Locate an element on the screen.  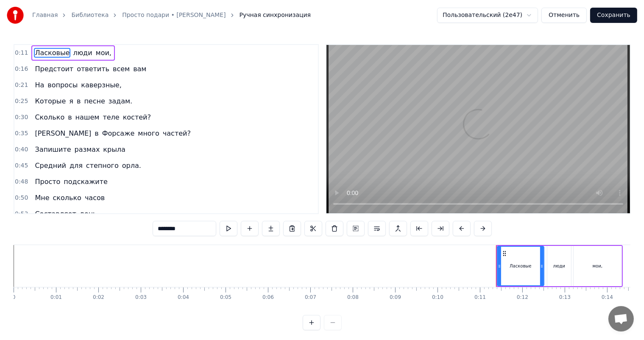
span: день is located at coordinates (88, 214).